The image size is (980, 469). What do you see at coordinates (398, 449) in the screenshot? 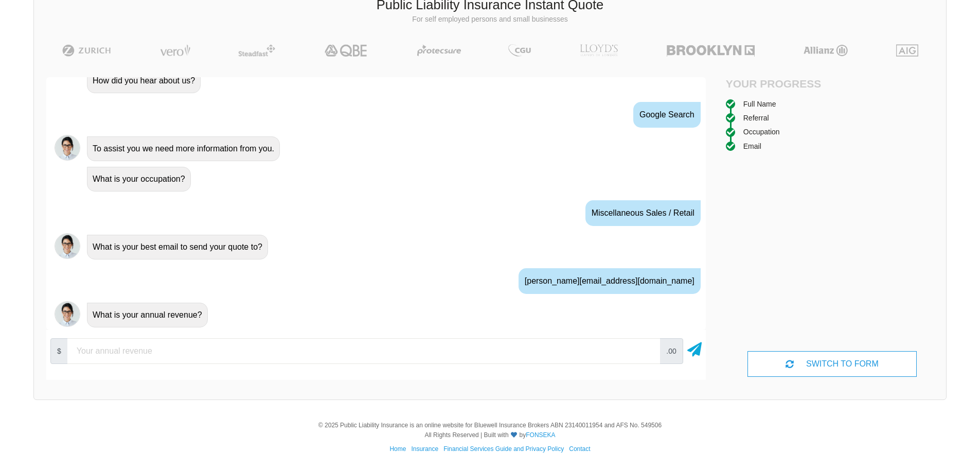
I see `a: Home` at bounding box center [398, 449].